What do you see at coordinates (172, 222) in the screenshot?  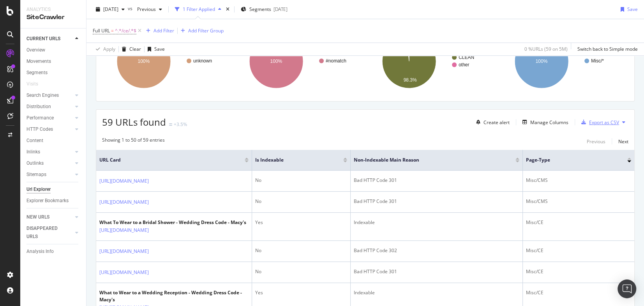 I see `div: What To Wear to a Bridal Shower - Wedding Dress Code - Macy's` at bounding box center [172, 222].